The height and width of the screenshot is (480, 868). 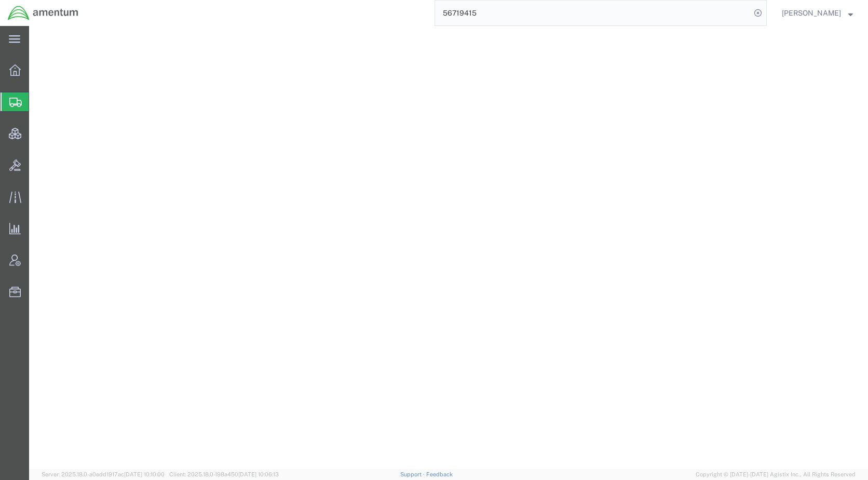 What do you see at coordinates (103, 474) in the screenshot?
I see `span: Server: 2025.18.0-a0edd1917ac` at bounding box center [103, 474].